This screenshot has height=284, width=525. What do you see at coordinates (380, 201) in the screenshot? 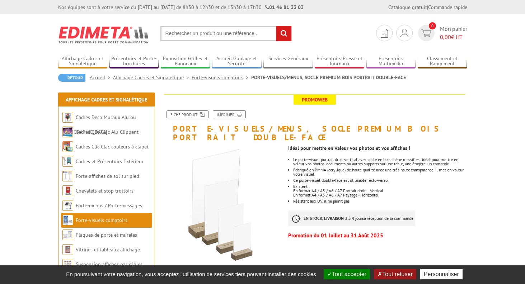
I see `div: Résistant aux UV, il ne jaunit pas` at bounding box center [380, 201].